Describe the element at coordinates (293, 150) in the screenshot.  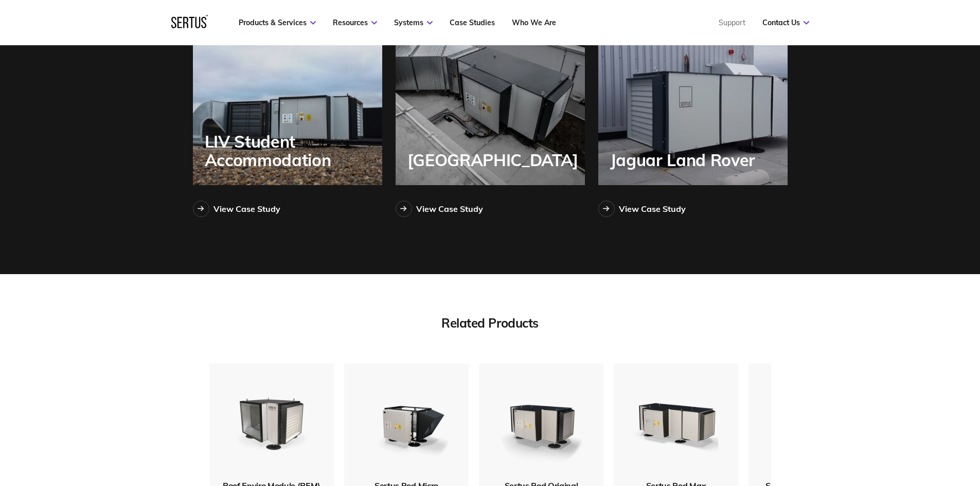
I see `div: LIV Student Accommodation` at that location.